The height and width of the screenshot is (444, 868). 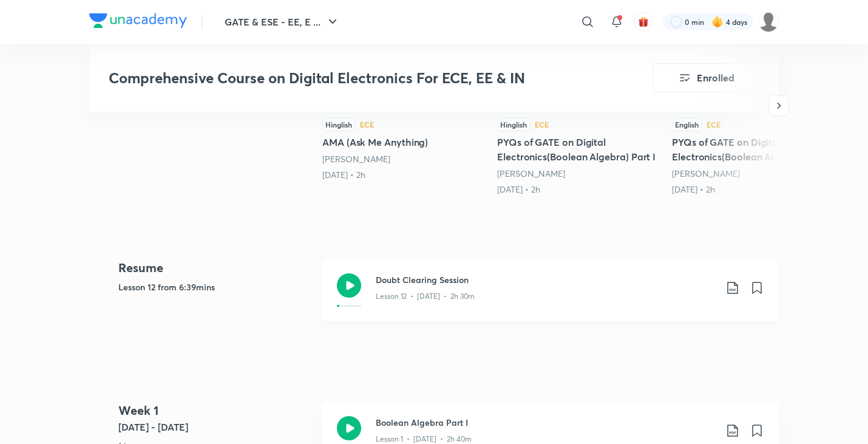 What do you see at coordinates (644, 22) in the screenshot?
I see `button: avatar` at bounding box center [644, 22].